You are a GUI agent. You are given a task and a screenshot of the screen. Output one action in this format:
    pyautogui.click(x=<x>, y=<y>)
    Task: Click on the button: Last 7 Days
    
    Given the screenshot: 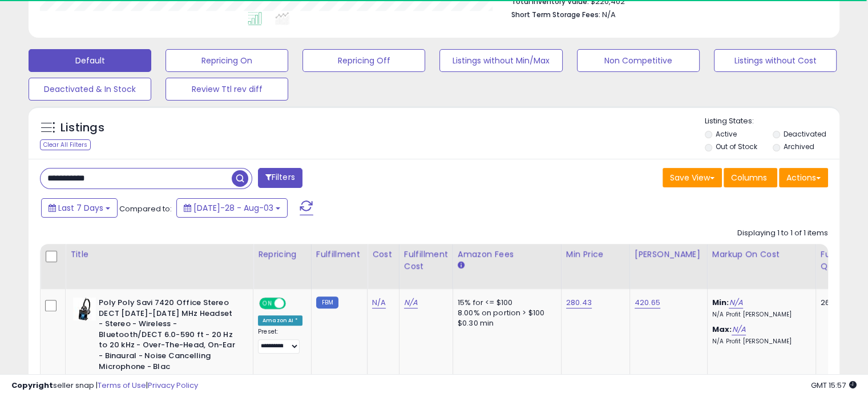 What is the action you would take?
    pyautogui.click(x=80, y=208)
    